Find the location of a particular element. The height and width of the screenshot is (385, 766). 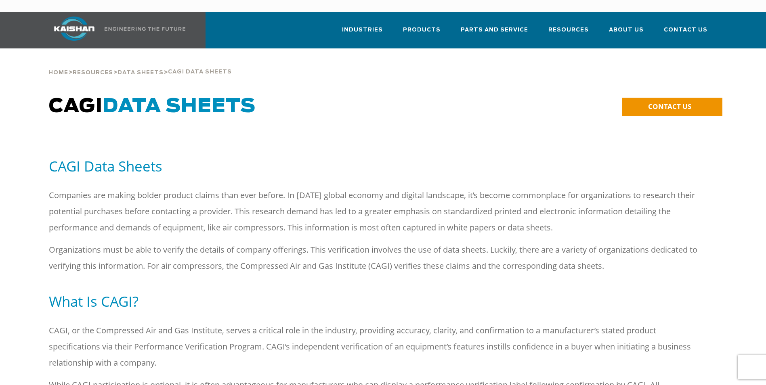

a: Parts and Service is located at coordinates (494, 33).